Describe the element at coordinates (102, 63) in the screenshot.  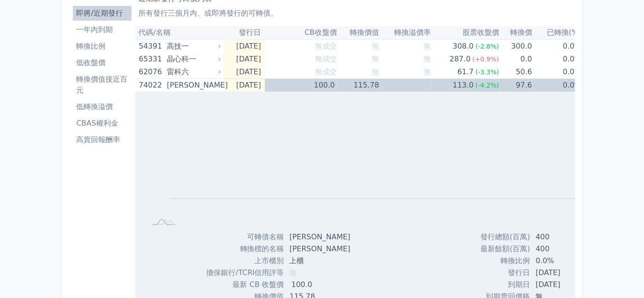
I see `a: 低收盤價` at that location.